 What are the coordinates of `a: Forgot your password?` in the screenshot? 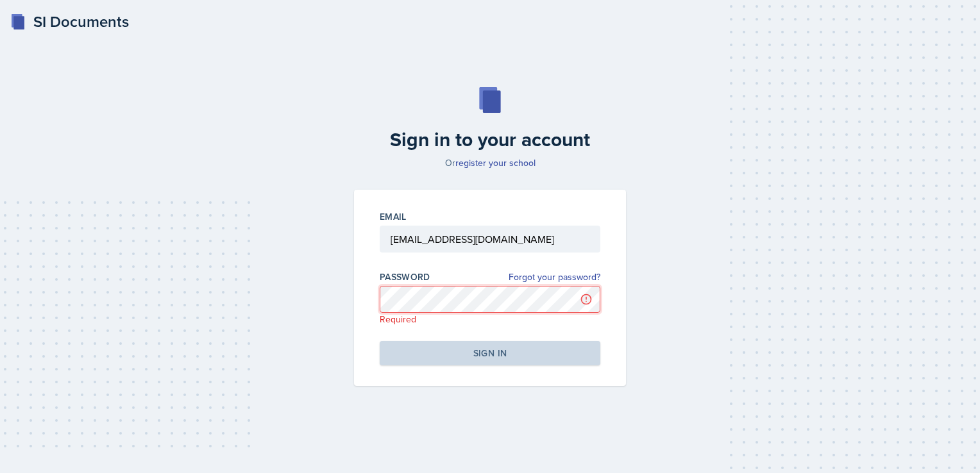 It's located at (554, 277).